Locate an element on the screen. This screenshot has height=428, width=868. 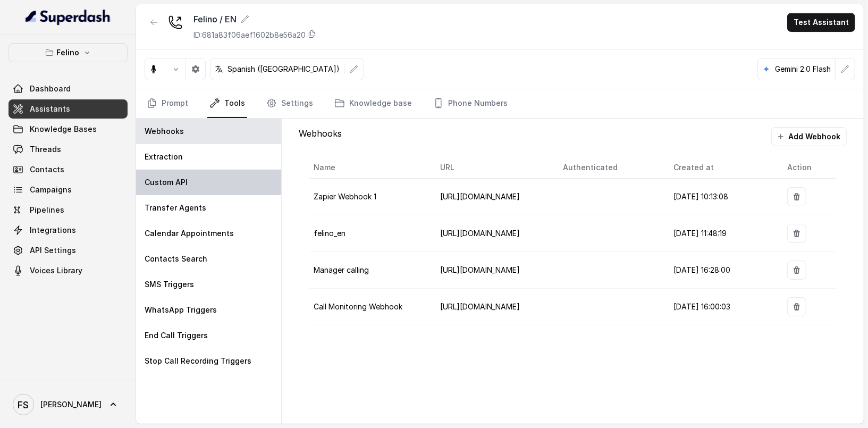
a: API Settings is located at coordinates (68, 250).